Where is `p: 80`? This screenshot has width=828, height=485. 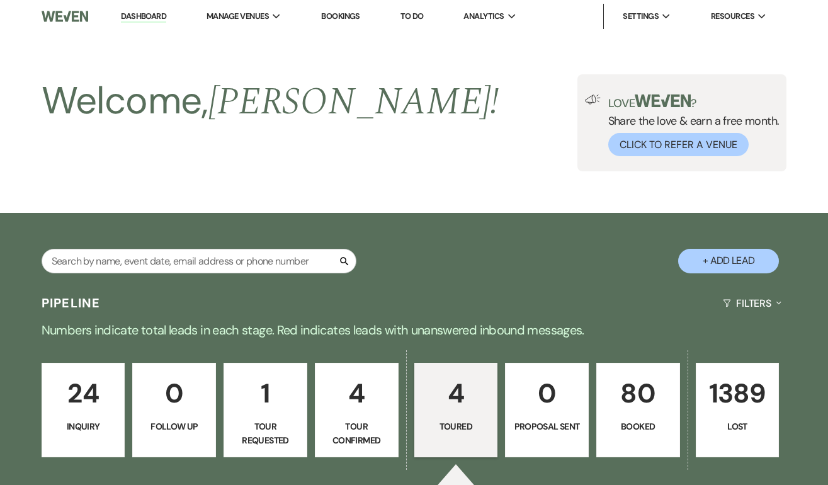
p: 80 is located at coordinates (638, 393).